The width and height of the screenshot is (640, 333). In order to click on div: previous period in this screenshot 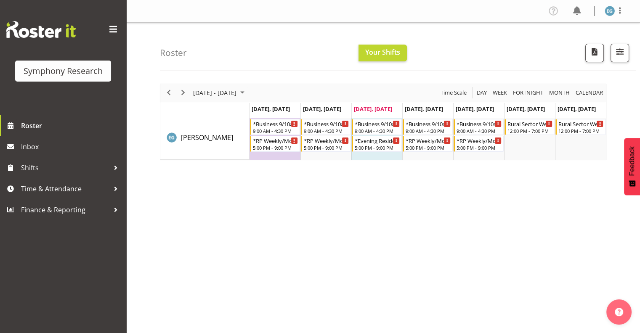, I will do `click(169, 93)`.